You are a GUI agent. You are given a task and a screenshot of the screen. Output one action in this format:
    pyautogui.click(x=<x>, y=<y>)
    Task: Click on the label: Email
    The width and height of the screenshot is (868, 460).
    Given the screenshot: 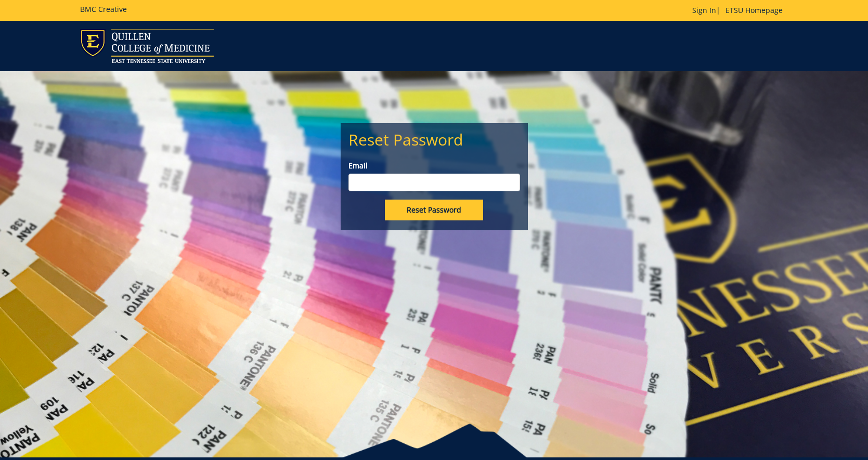 What is the action you would take?
    pyautogui.click(x=434, y=166)
    